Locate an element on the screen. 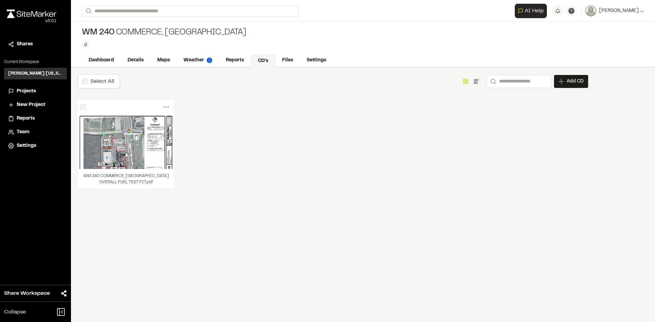 This screenshot has height=322, width=655. a: CD's is located at coordinates (263, 61).